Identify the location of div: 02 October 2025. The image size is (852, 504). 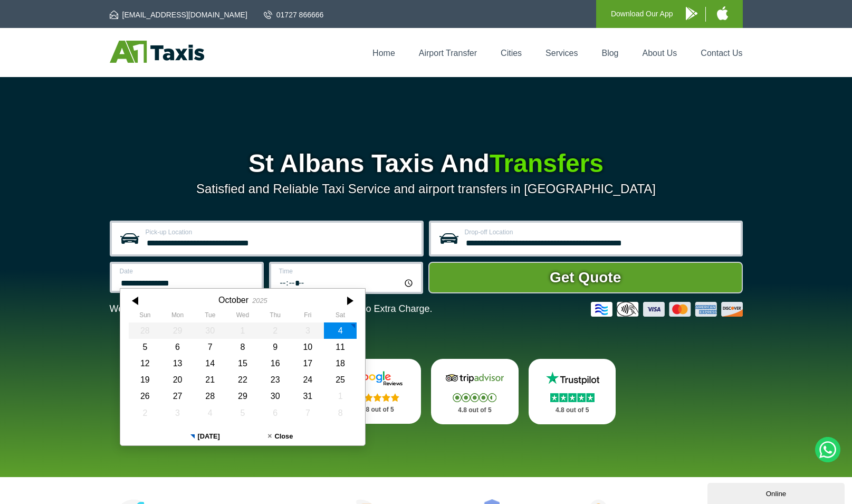
(275, 330).